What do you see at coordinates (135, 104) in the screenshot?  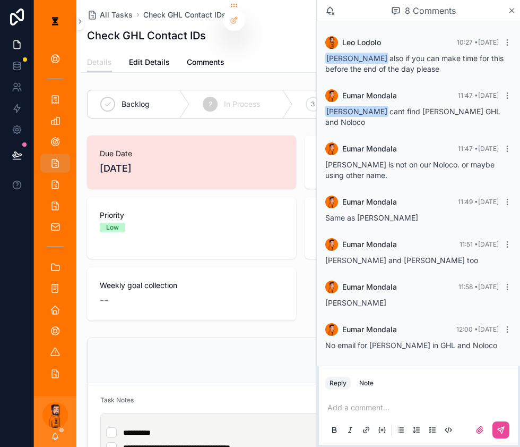 I see `span: Backlog` at bounding box center [135, 104].